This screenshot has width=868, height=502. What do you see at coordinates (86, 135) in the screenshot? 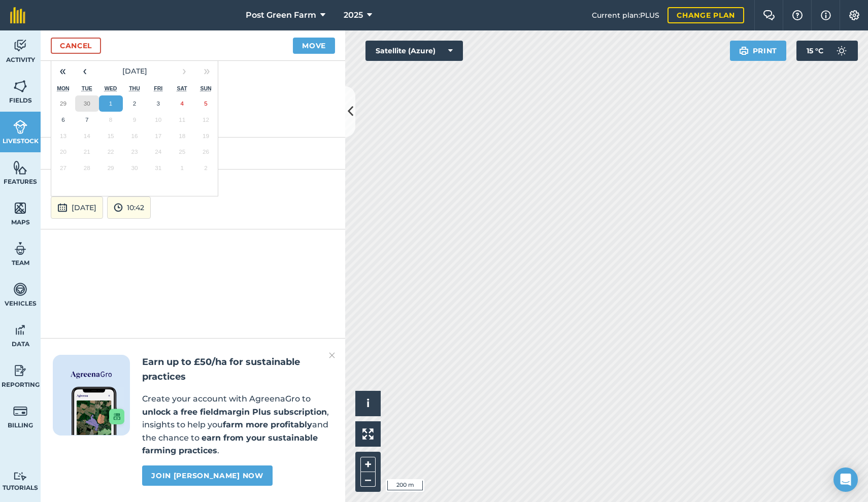
I see `abbr: 14 October 2025` at bounding box center [86, 135].